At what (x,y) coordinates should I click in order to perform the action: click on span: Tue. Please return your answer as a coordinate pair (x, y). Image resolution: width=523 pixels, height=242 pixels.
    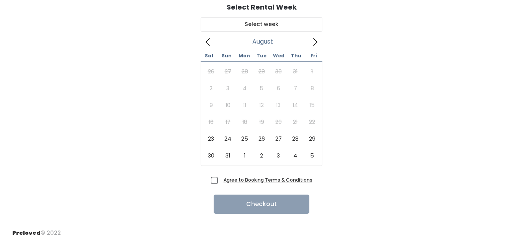
    Looking at the image, I should click on (261, 56).